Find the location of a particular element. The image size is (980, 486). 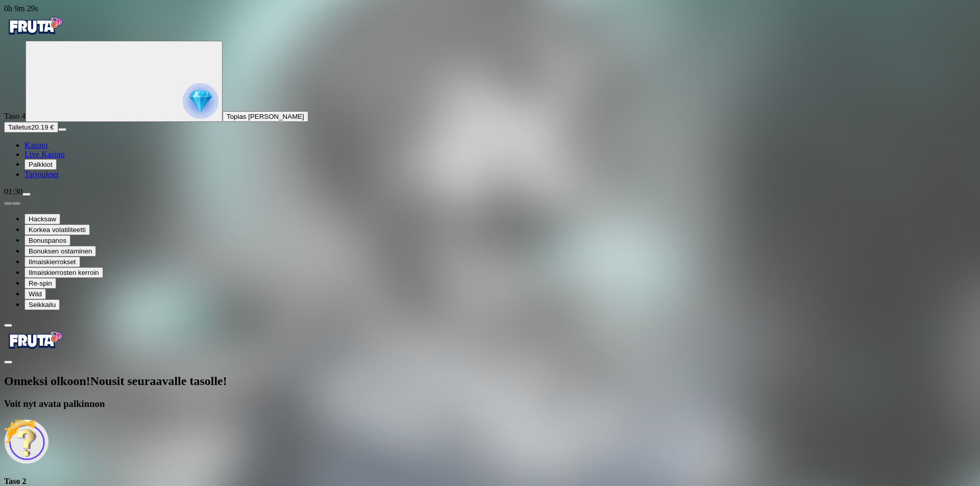

button: Ilmaiskierrosten kerroin is located at coordinates (64, 272).